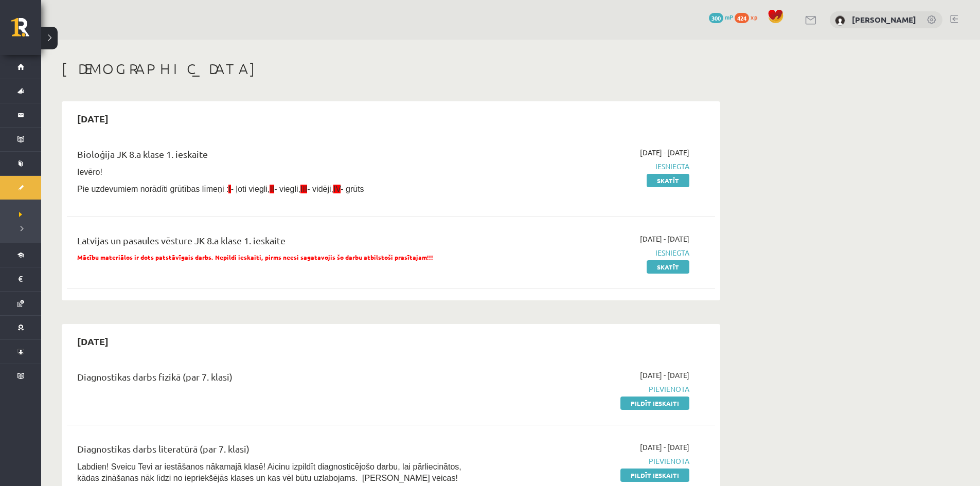 This screenshot has height=486, width=980. What do you see at coordinates (754, 17) in the screenshot?
I see `span: xp` at bounding box center [754, 17].